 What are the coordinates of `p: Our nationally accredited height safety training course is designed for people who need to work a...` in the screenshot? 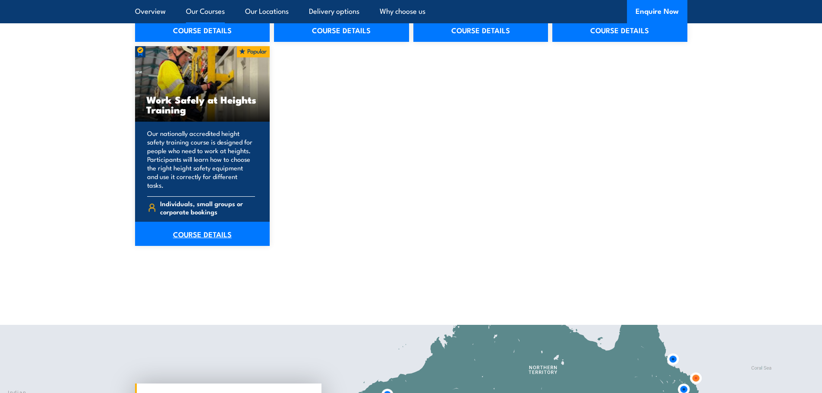 It's located at (201, 159).